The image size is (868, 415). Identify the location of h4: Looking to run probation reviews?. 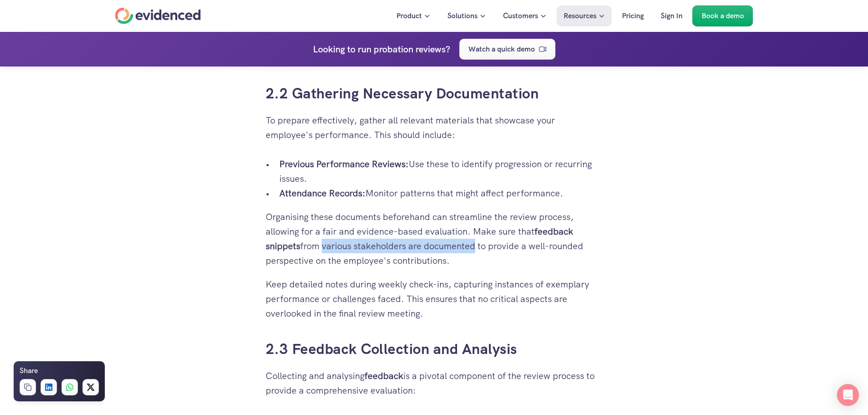
(381, 49).